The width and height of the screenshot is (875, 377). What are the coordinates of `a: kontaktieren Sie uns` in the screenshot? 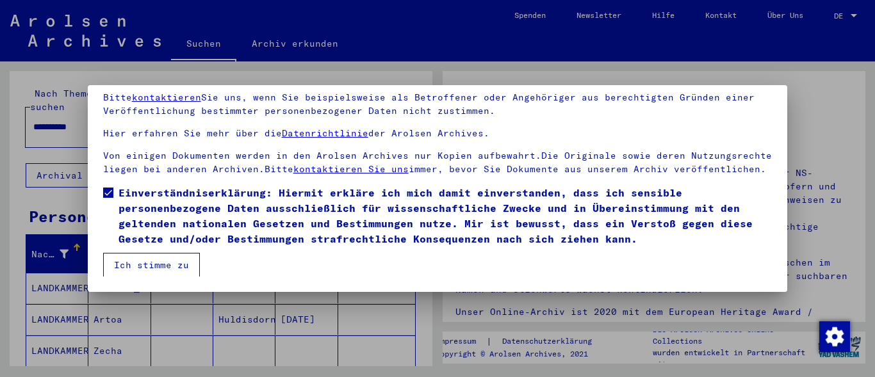 It's located at (351, 169).